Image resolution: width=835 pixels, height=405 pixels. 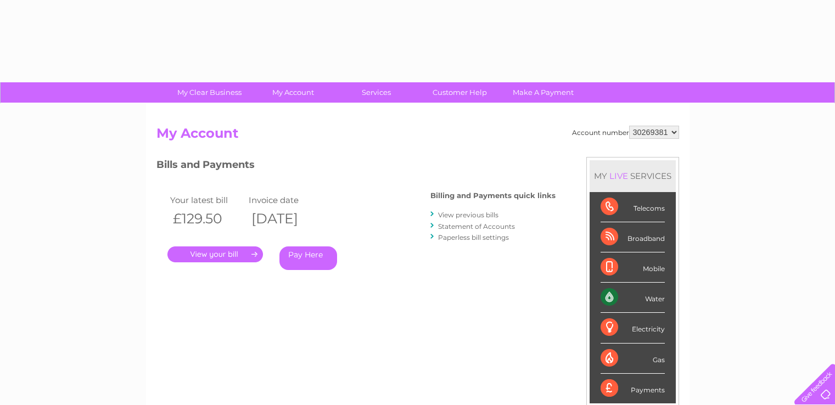 What do you see at coordinates (207, 200) in the screenshot?
I see `td: Your latest bill` at bounding box center [207, 200].